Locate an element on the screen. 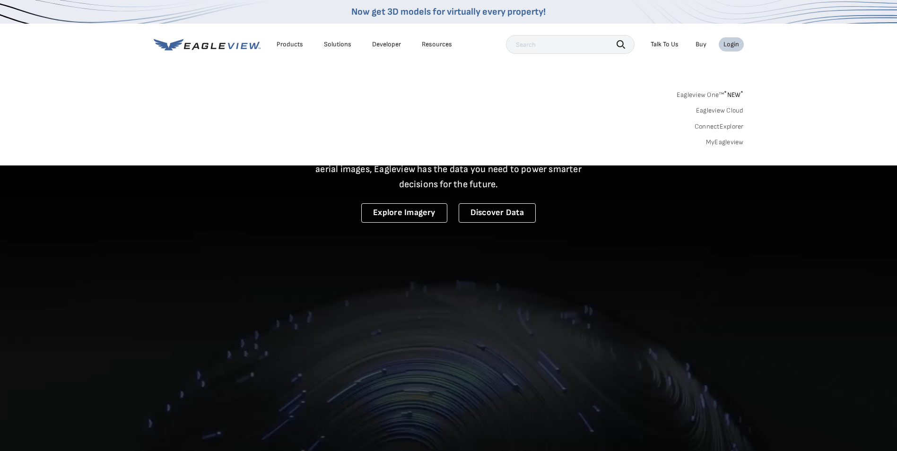  input: Search is located at coordinates (570, 44).